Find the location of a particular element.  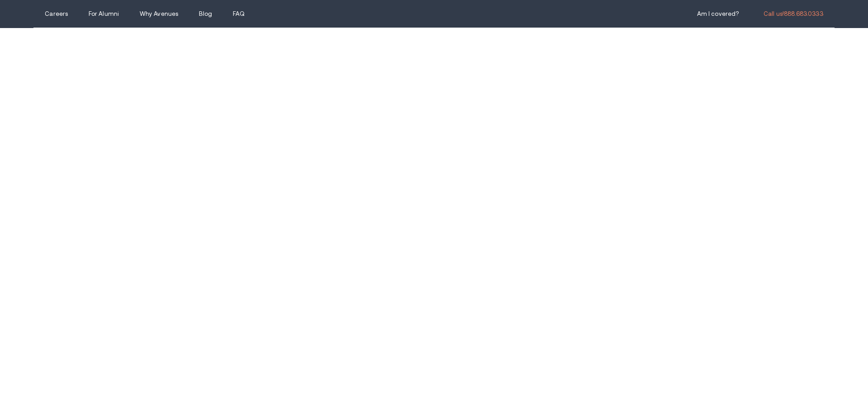

a: FAQ is located at coordinates (238, 14).